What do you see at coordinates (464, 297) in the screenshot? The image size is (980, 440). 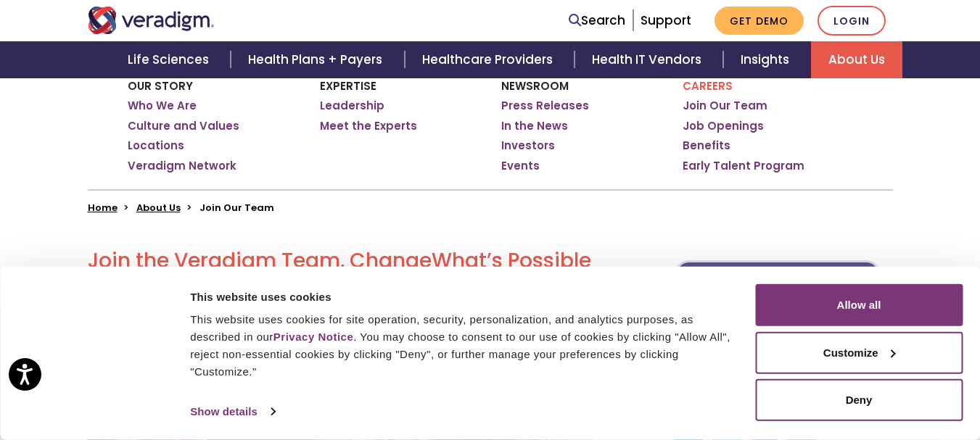 I see `div: This website uses cookies` at bounding box center [464, 297].